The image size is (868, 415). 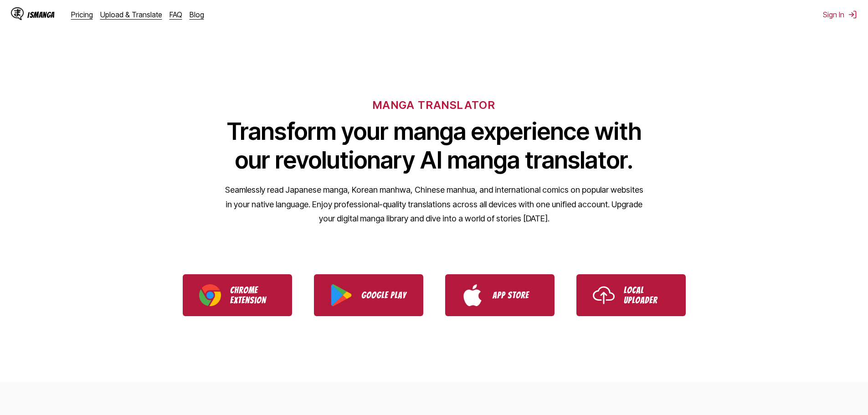 What do you see at coordinates (41, 15) in the screenshot?
I see `div: IsManga` at bounding box center [41, 15].